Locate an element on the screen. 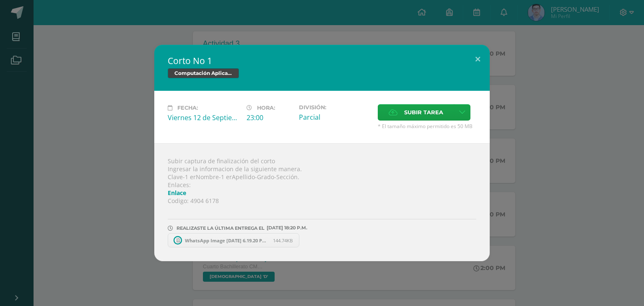 Image resolution: width=644 pixels, height=306 pixels. span: Computación Aplicada (Informática) is located at coordinates (203, 73).